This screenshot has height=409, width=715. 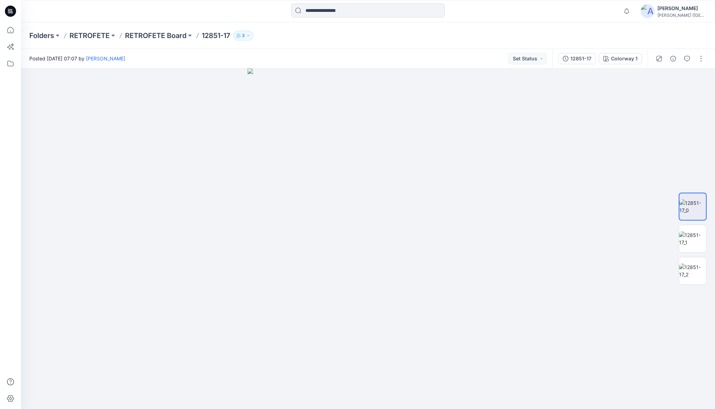 I want to click on a: Folders, so click(x=42, y=36).